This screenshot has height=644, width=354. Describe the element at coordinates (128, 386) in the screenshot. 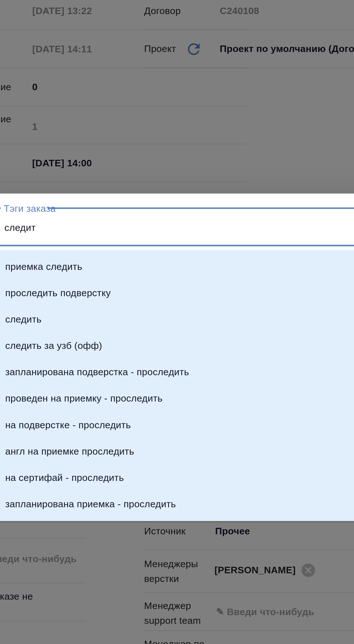

I see `p: запланирована подверстка - проследить` at that location.